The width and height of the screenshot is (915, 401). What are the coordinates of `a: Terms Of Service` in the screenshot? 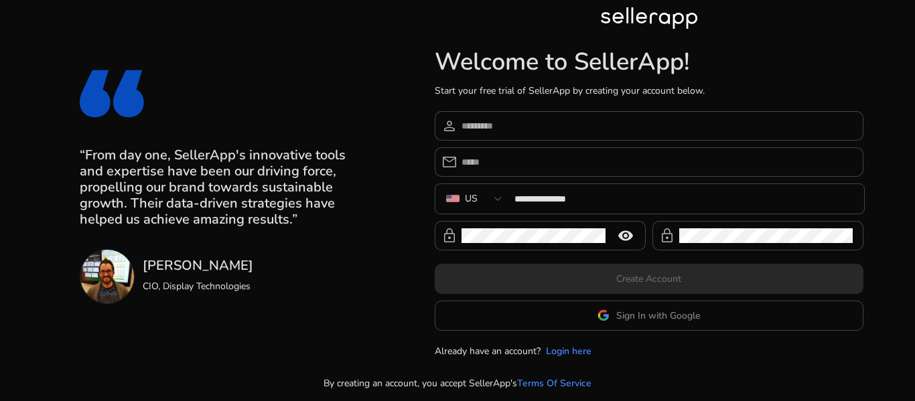 It's located at (554, 383).